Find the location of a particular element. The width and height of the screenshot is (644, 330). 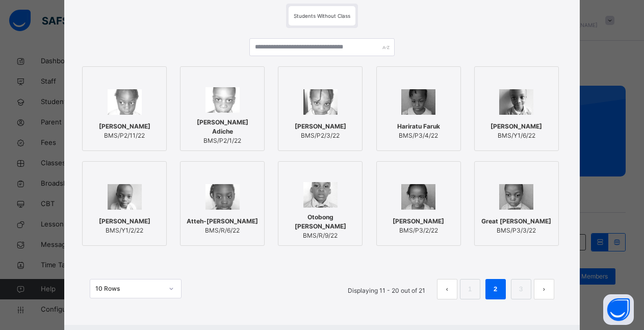

li: 3 is located at coordinates (521, 289).